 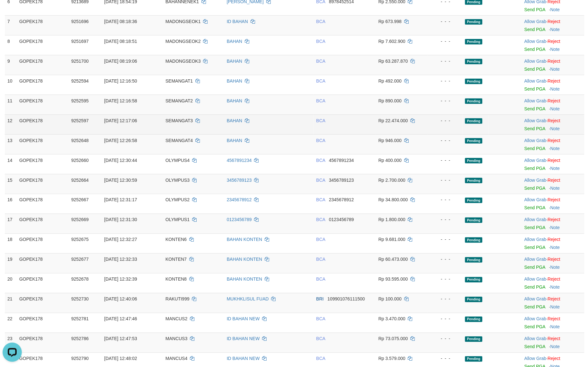 What do you see at coordinates (79, 121) in the screenshot?
I see `span: 9252597` at bounding box center [79, 121].